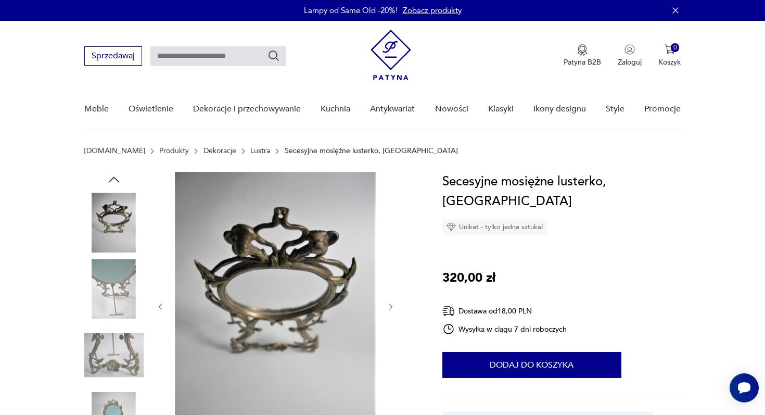 The width and height of the screenshot is (765, 415). What do you see at coordinates (469, 278) in the screenshot?
I see `p: 320,00 zł` at bounding box center [469, 278].